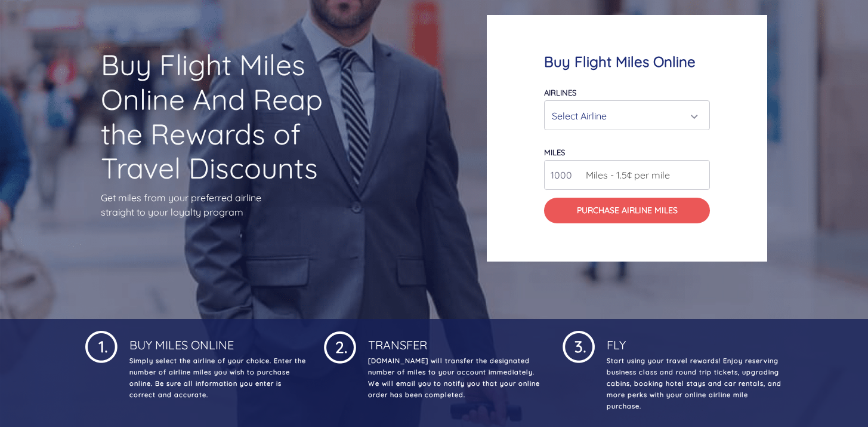 This screenshot has width=868, height=427. I want to click on h1: Buy Flight Miles Online And Reap the Rewards of Travel Discounts, so click(217, 116).